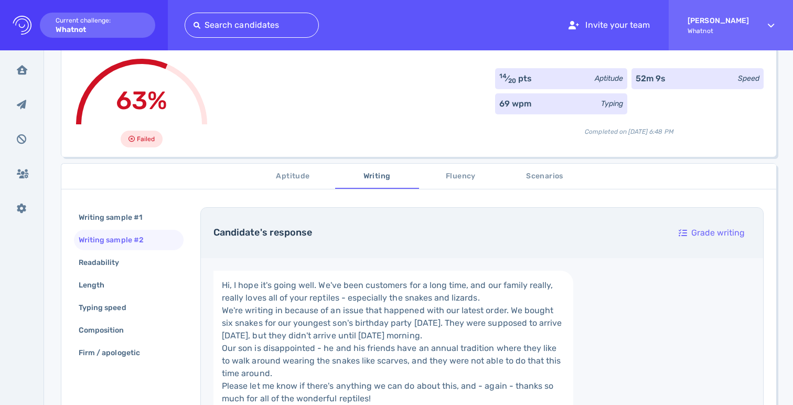  What do you see at coordinates (718, 31) in the screenshot?
I see `span: Whatnot` at bounding box center [718, 31].